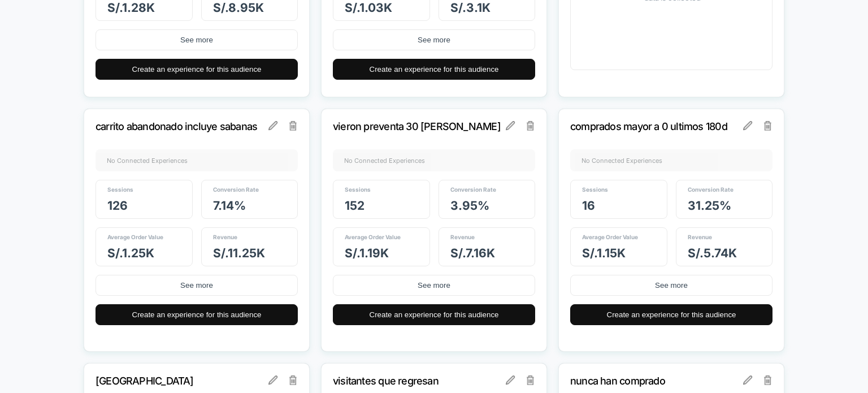  I want to click on span: 3.95 %, so click(470, 206).